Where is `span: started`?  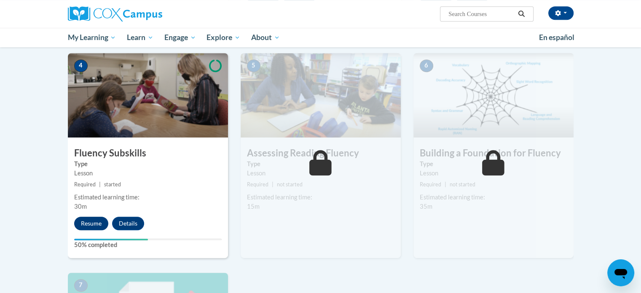
span: started is located at coordinates (113, 184).